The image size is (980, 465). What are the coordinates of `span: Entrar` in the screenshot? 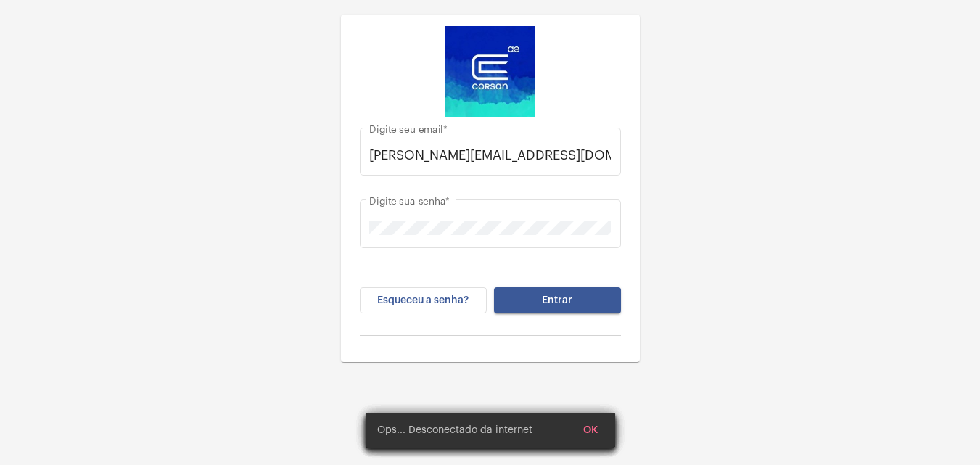 It's located at (557, 300).